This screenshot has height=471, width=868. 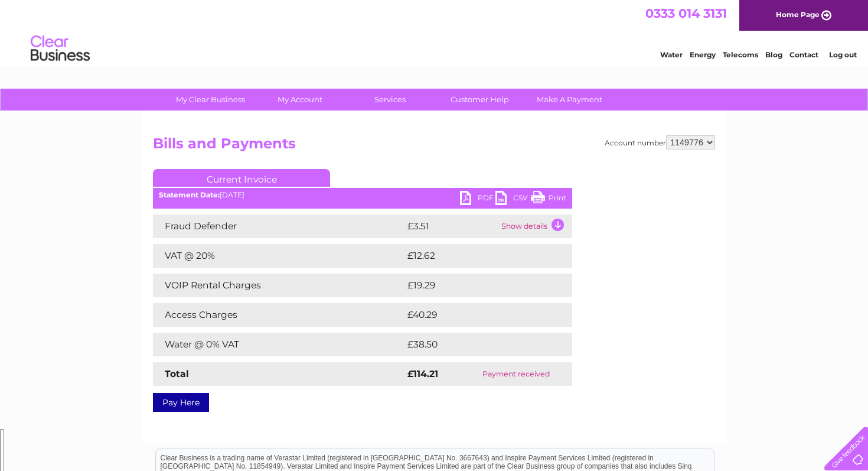 What do you see at coordinates (740, 54) in the screenshot?
I see `a: Telecoms` at bounding box center [740, 54].